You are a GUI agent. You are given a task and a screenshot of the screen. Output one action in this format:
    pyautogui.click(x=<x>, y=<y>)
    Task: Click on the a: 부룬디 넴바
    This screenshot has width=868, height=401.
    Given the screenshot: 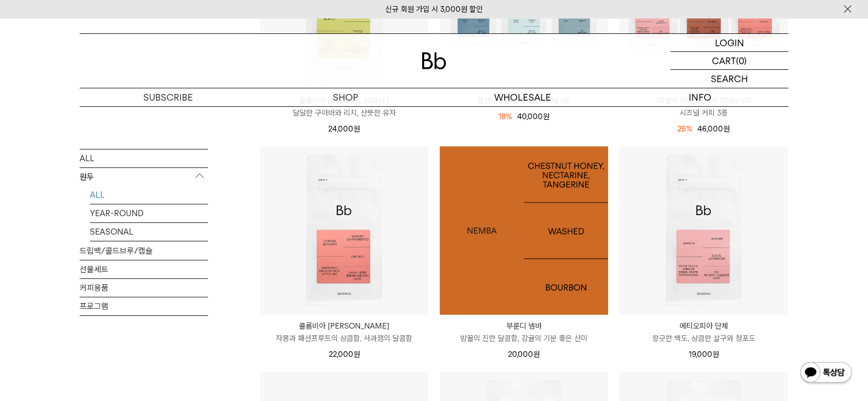 What is the action you would take?
    pyautogui.click(x=524, y=230)
    